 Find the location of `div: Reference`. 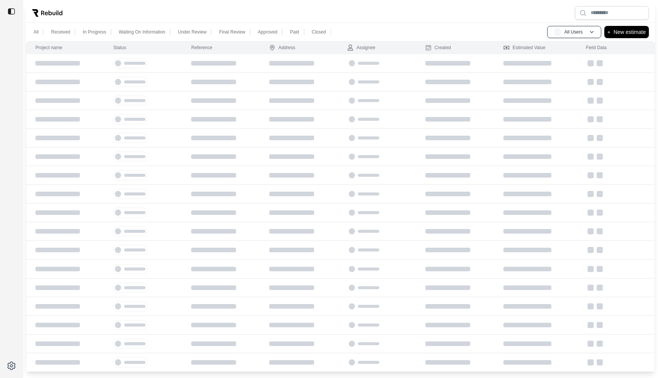

div: Reference is located at coordinates (201, 48).